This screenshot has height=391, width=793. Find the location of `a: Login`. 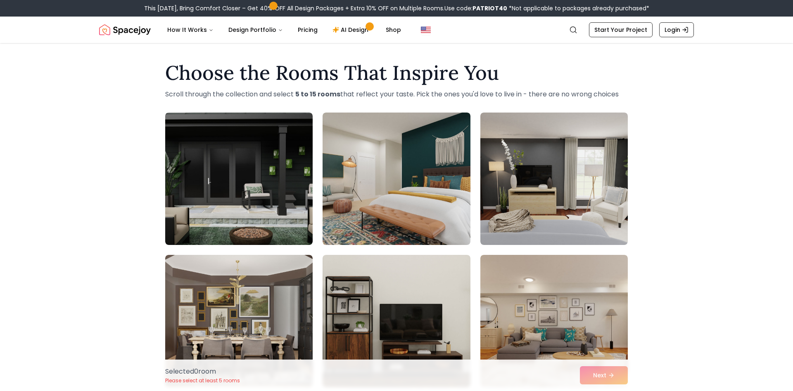

a: Login is located at coordinates (677, 30).